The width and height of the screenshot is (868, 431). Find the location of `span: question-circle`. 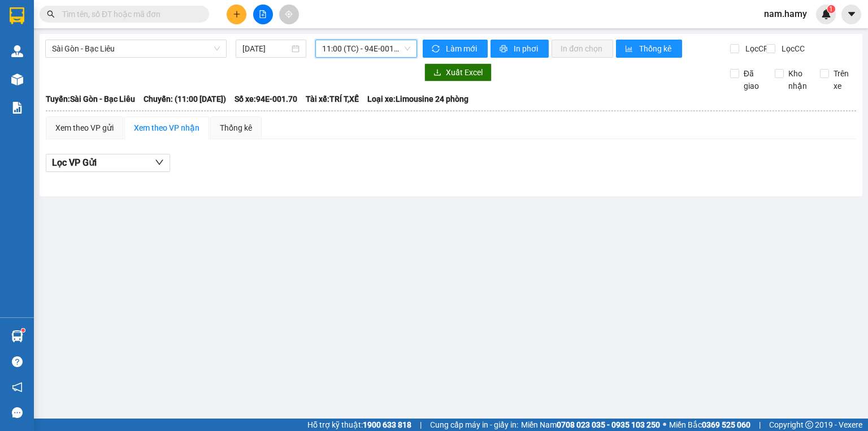

span: question-circle is located at coordinates (17, 361).